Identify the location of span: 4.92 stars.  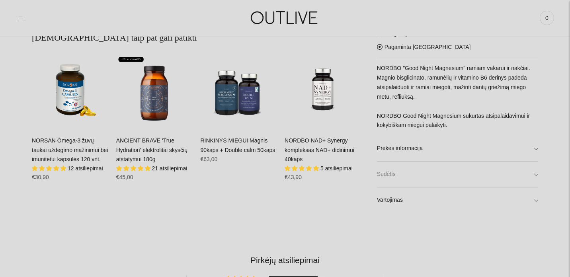
(50, 168).